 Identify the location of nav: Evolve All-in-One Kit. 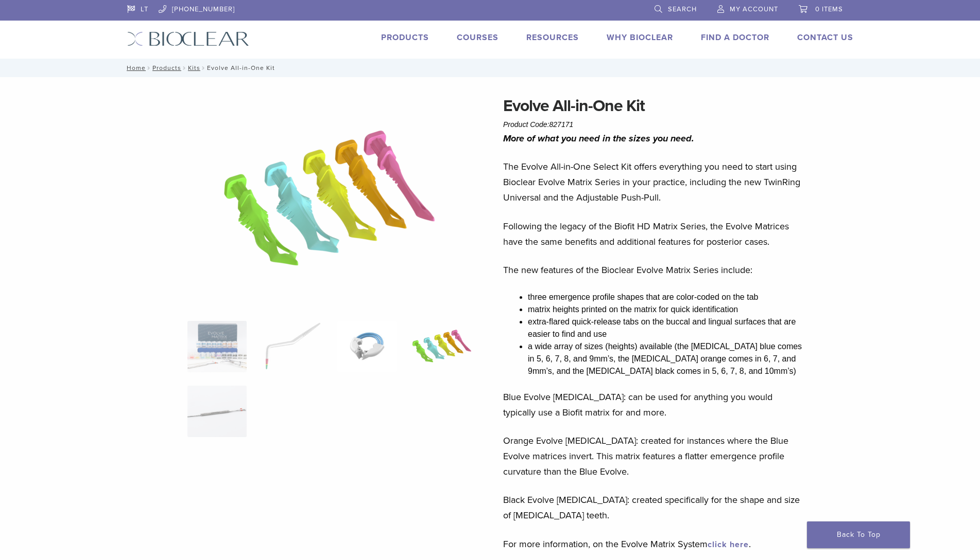
(490, 68).